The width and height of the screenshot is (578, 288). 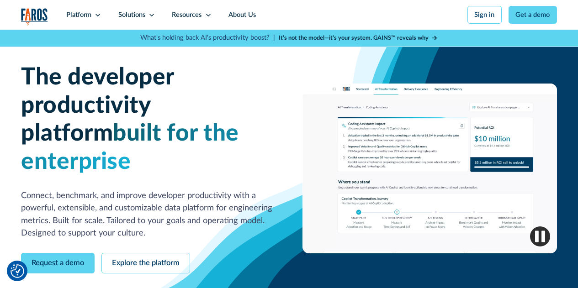 What do you see at coordinates (148, 215) in the screenshot?
I see `p: Connect, benchmark, and improve developer productivity with a powerful, extensible, and customiza...` at bounding box center [148, 215].